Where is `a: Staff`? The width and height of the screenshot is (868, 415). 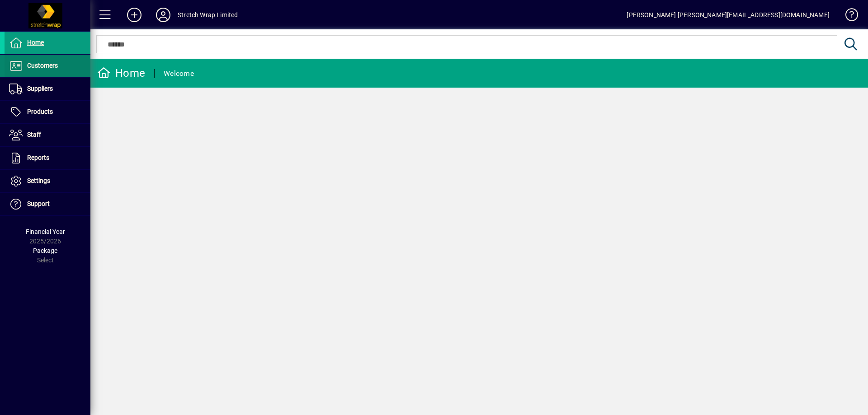 a: Staff is located at coordinates (47, 135).